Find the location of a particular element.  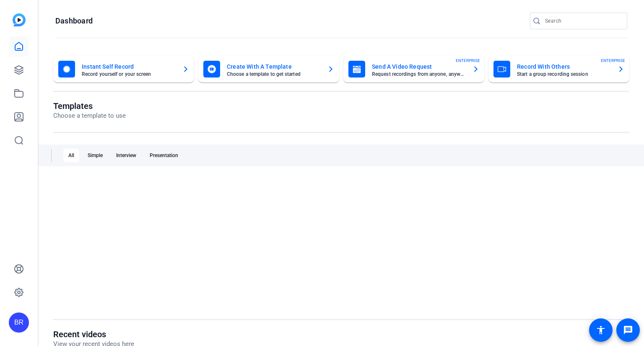

button: Create With A TemplateChoose a template to get started is located at coordinates (268, 69).